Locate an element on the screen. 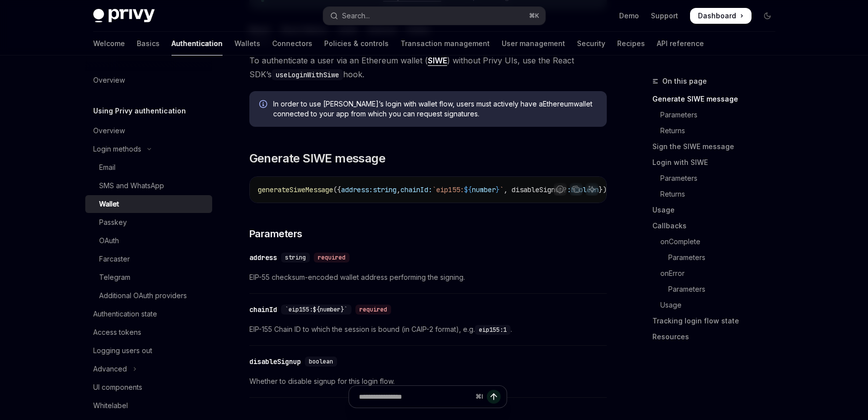  a: Resources is located at coordinates (717, 337).